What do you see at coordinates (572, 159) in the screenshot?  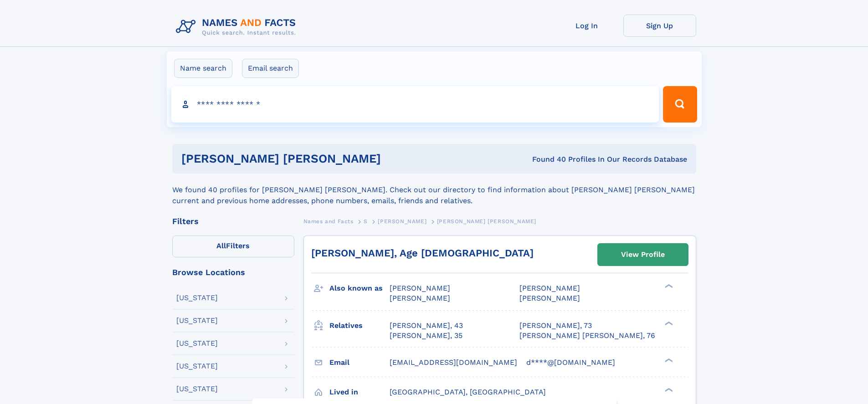 I see `div: Found 40 Profiles In Our Records Database` at bounding box center [572, 159].